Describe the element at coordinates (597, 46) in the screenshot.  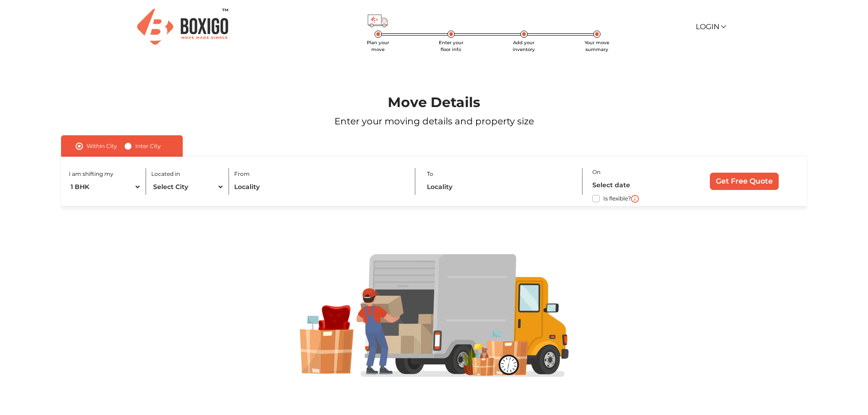
I see `span: Your move summary` at that location.